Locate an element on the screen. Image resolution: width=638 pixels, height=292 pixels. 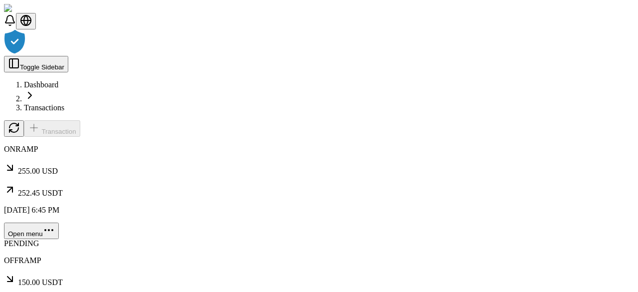
img: ShieldPay Logo is located at coordinates (33, 8).